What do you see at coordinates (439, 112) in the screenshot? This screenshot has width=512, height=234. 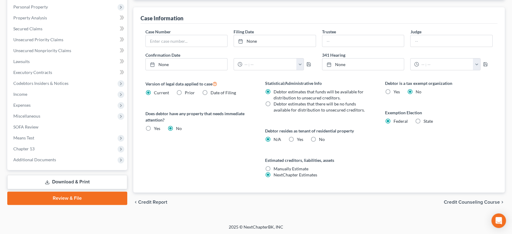 I see `label: Exemption Election` at bounding box center [439, 112].